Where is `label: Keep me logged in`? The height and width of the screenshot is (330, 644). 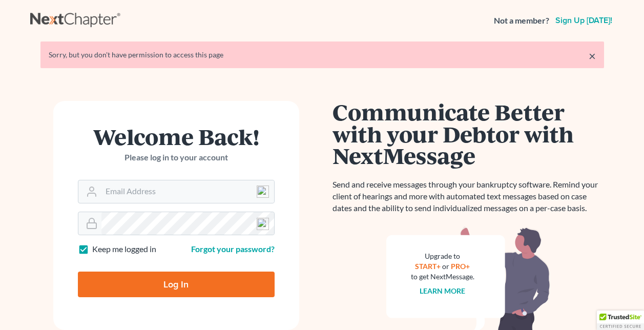
label: Keep me logged in is located at coordinates (124, 249).